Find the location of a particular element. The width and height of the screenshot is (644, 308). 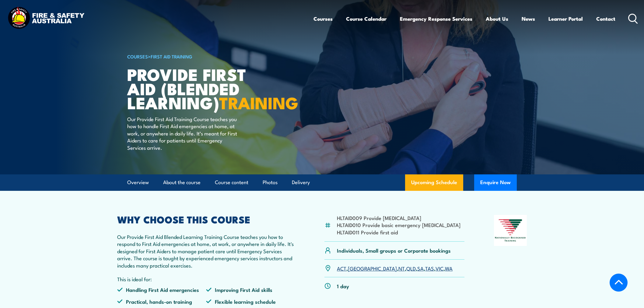

a: Course content is located at coordinates (232, 182).